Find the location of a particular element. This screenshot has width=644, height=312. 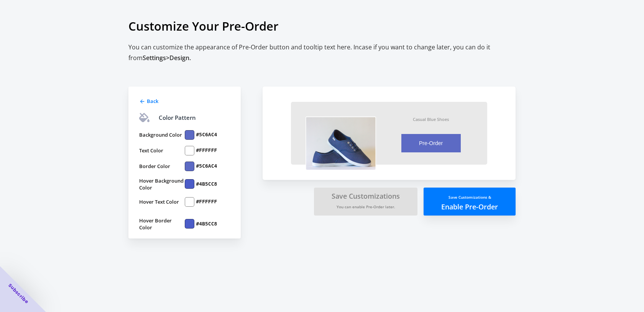

label: Hover Text Color is located at coordinates (162, 202).